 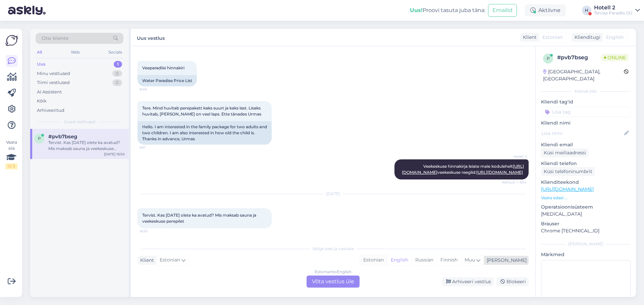 What do you see at coordinates (586, 123) in the screenshot?
I see `p: Kliendi nimi` at bounding box center [586, 123].